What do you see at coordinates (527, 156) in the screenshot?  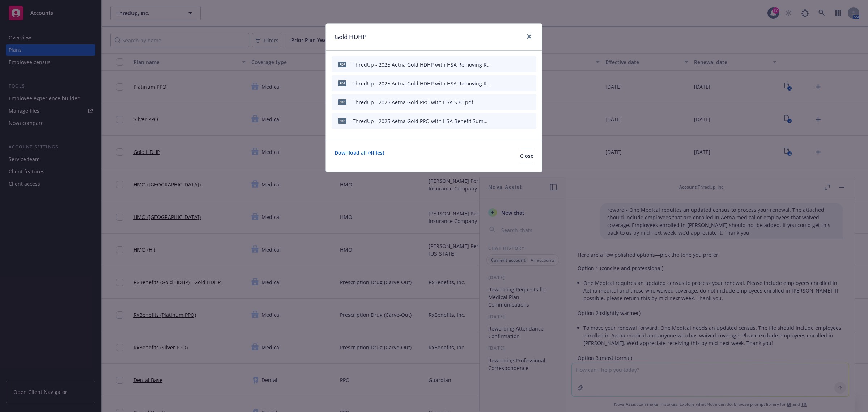 I see `span: Close` at bounding box center [527, 156].